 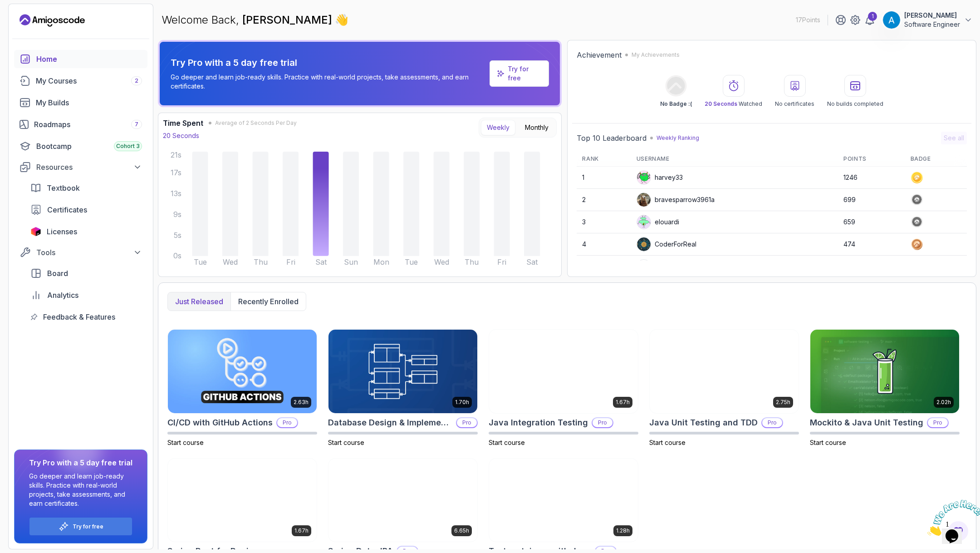 I want to click on a: Java Integration Testing card1.67hJava Integration TestingProStart course, so click(x=564, y=388).